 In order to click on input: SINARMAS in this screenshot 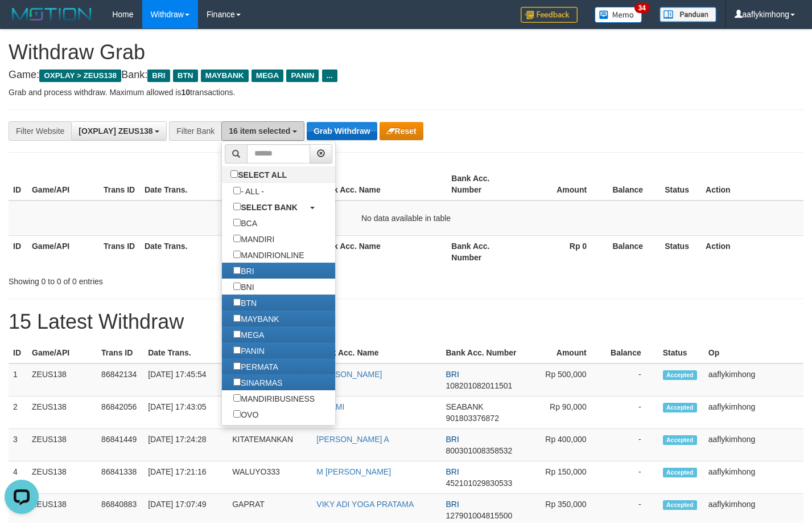, I will do `click(237, 381)`.